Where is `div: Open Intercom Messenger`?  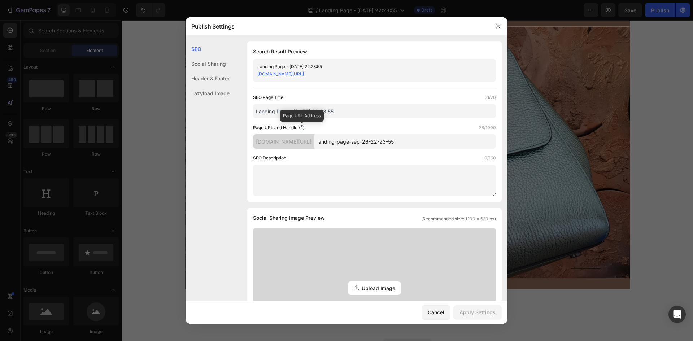 div: Open Intercom Messenger is located at coordinates (677, 314).